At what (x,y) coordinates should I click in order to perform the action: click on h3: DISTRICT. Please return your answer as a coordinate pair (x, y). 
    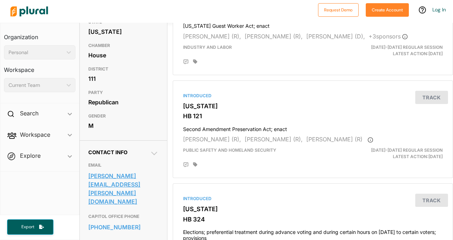
    Looking at the image, I should click on (123, 69).